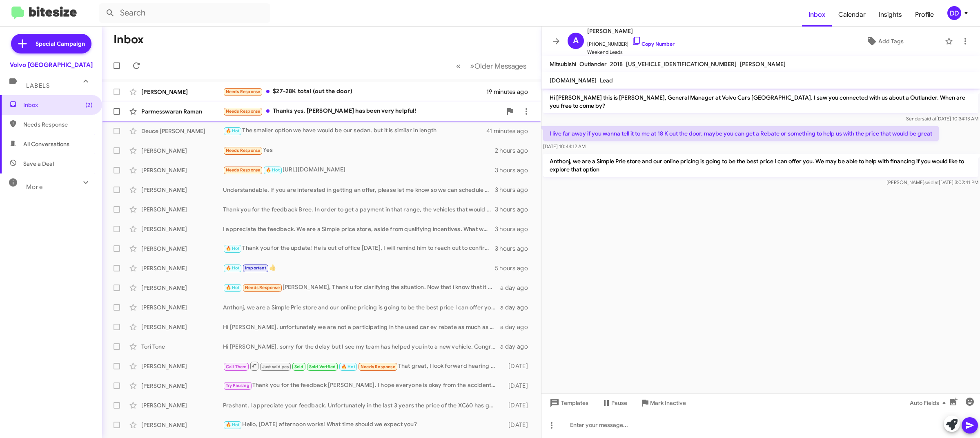 This screenshot has height=438, width=980. What do you see at coordinates (182, 112) in the screenshot?
I see `div: Parmesswaran Raman` at bounding box center [182, 112].